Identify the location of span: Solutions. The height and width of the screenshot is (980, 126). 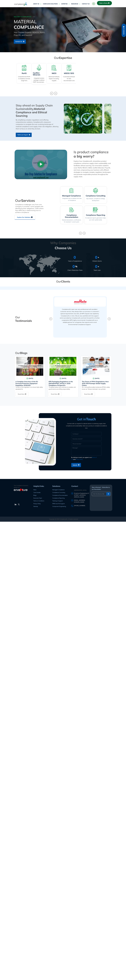
(56, 486).